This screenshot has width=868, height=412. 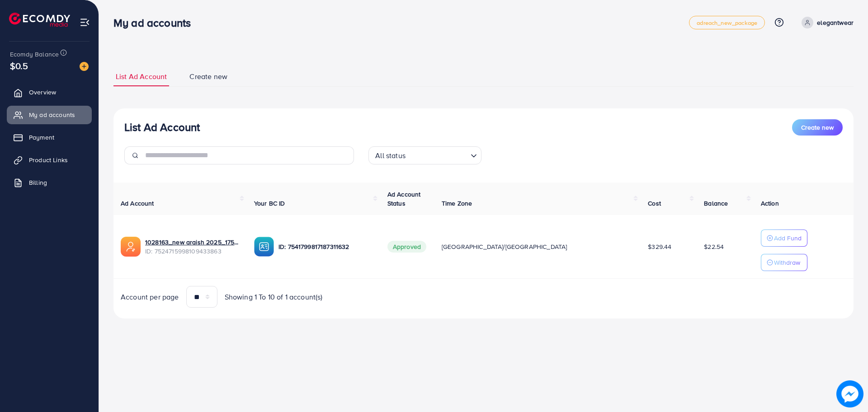 I want to click on a: Payment, so click(x=50, y=137).